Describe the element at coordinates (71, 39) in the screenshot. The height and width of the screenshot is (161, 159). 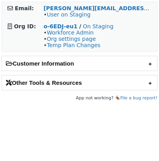
I see `a: Org settings page` at that location.